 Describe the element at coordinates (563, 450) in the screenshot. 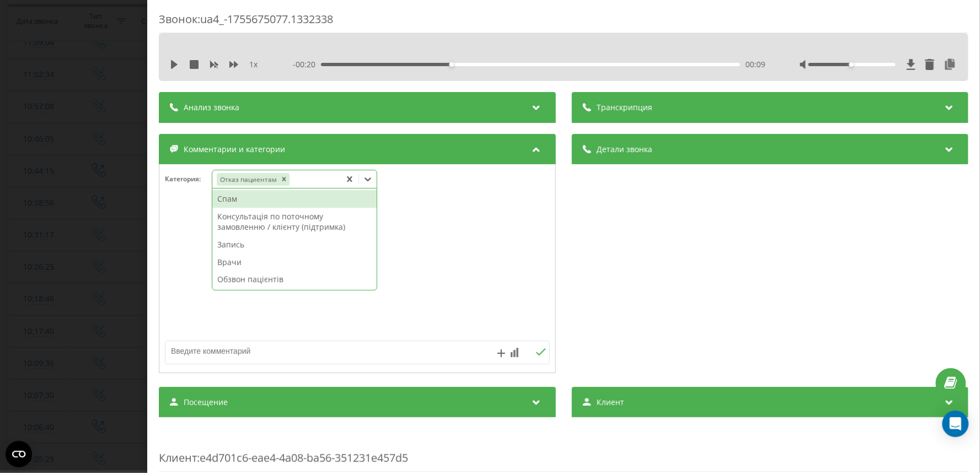

I see `div: : e4d701c6-eae4-4a08-ba56-351231e457d5` at that location.